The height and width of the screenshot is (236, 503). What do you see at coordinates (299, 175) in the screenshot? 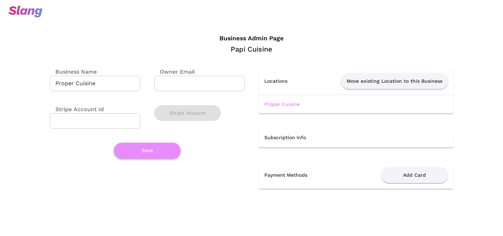
I see `th: Payment Methods` at bounding box center [299, 175].